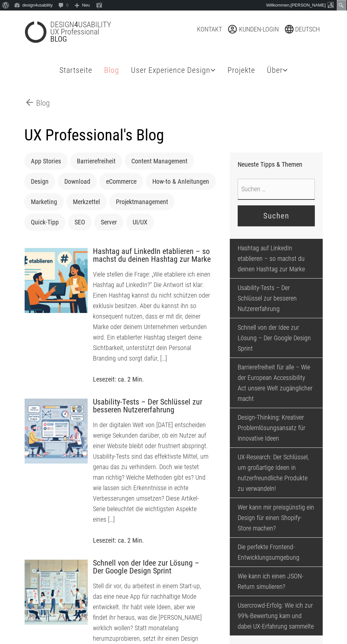 This screenshot has width=347, height=644. What do you see at coordinates (96, 161) in the screenshot?
I see `a: Barrierefreiheit` at bounding box center [96, 161].